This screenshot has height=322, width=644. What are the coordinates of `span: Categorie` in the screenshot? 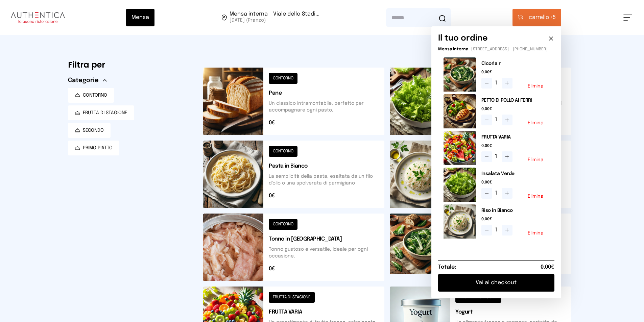 It's located at (83, 81).